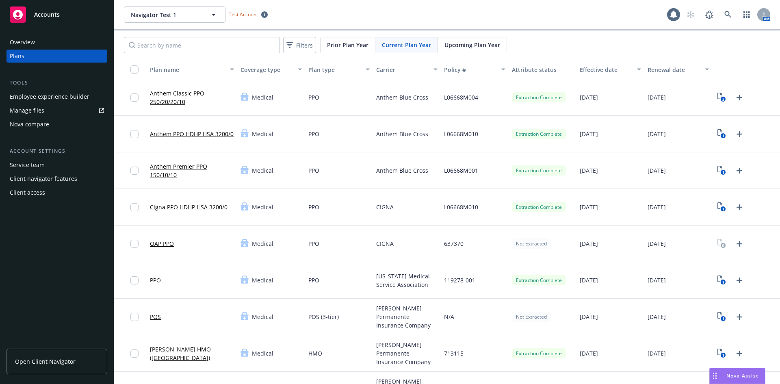 The width and height of the screenshot is (780, 384). Describe the element at coordinates (673, 69) in the screenshot. I see `div: Renewal date` at that location.